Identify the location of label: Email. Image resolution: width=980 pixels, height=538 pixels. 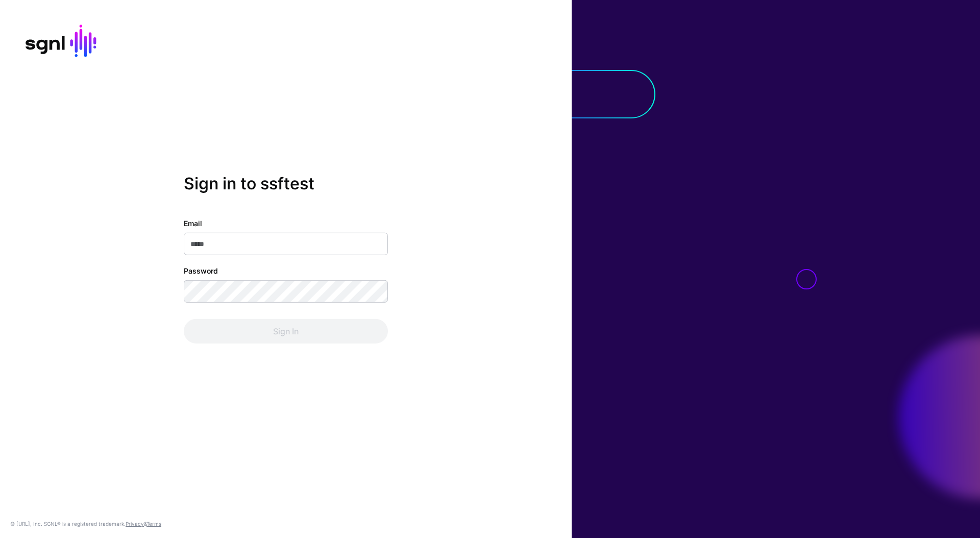
(193, 223).